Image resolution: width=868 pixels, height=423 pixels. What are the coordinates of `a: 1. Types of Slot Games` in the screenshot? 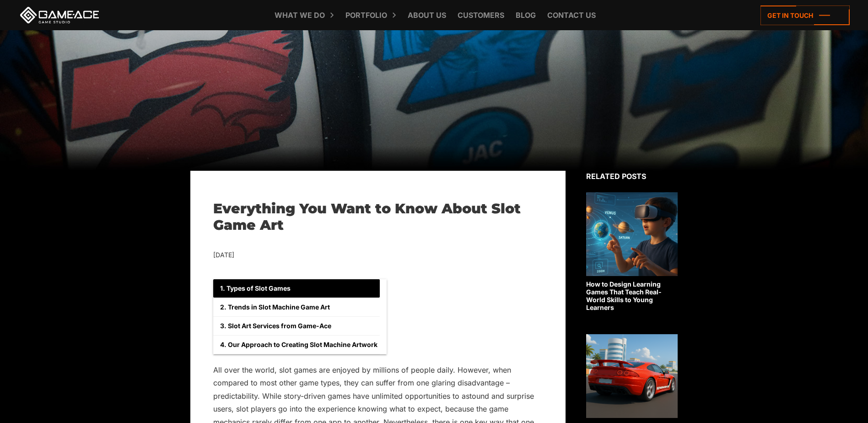 It's located at (255, 288).